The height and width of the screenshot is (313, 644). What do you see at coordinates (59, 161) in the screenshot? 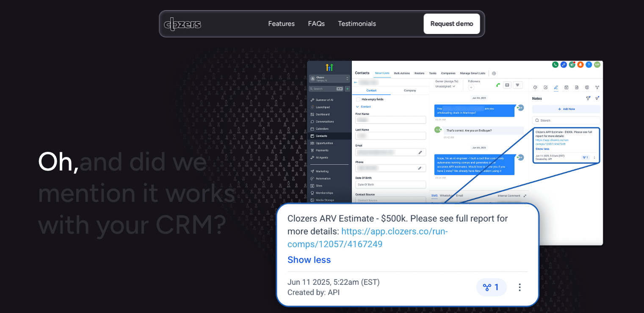
I see `span: Oh,` at bounding box center [59, 161].